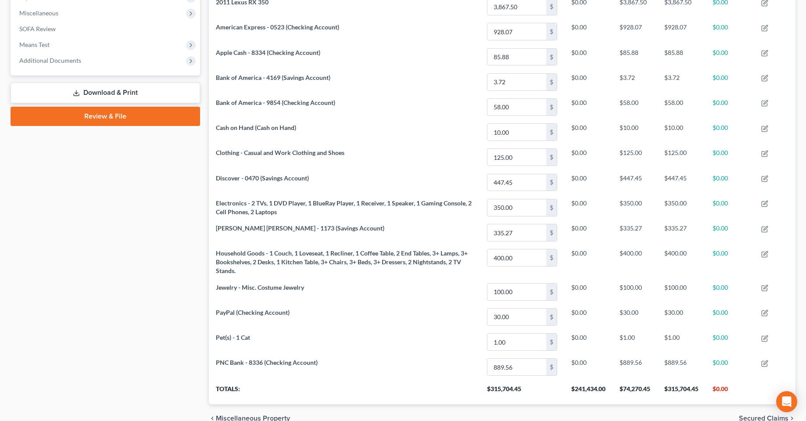  Describe the element at coordinates (105, 116) in the screenshot. I see `a: Review & File` at that location.